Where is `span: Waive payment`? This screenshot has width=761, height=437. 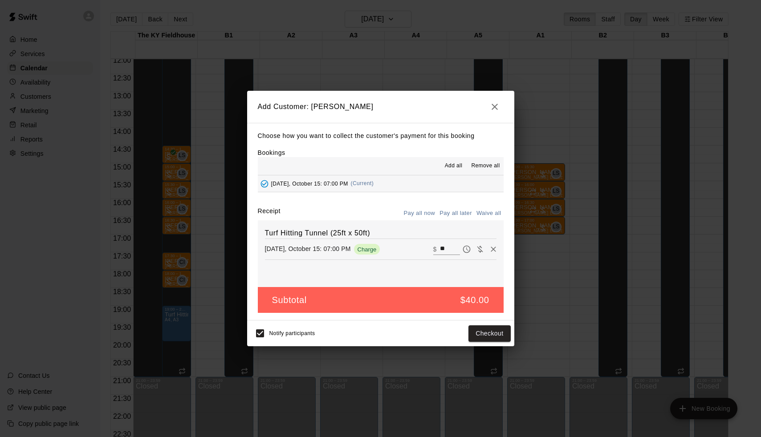
span: Waive payment is located at coordinates (480, 248).